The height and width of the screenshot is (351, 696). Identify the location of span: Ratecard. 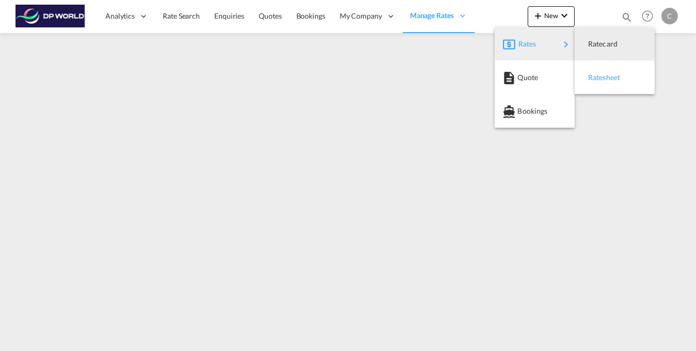
(594, 44).